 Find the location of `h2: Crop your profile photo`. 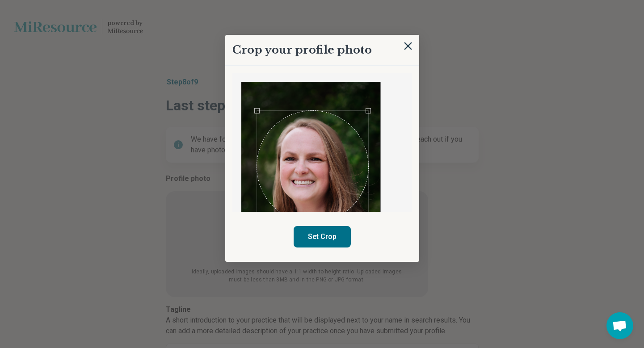

h2: Crop your profile photo is located at coordinates (302, 50).